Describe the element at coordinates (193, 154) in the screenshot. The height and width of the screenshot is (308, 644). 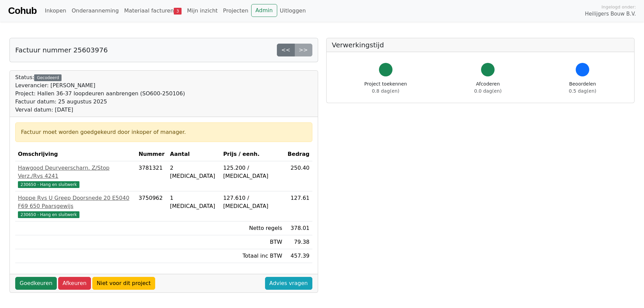
I see `th: Aantal` at that location.